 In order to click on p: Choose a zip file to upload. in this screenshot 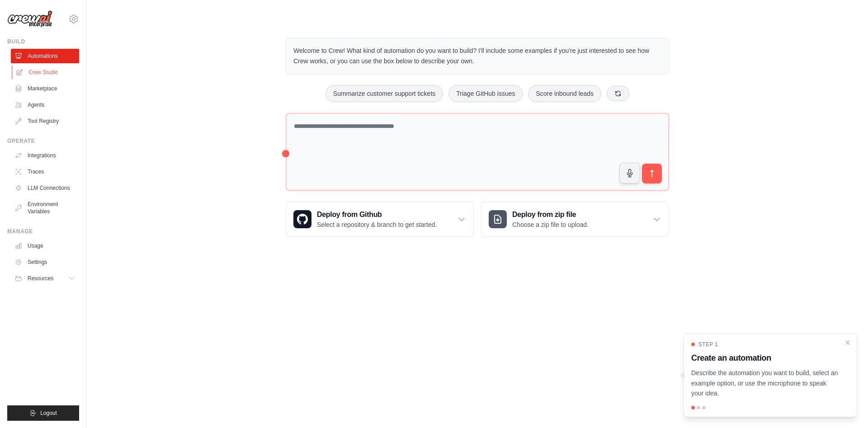, I will do `click(550, 225)`.